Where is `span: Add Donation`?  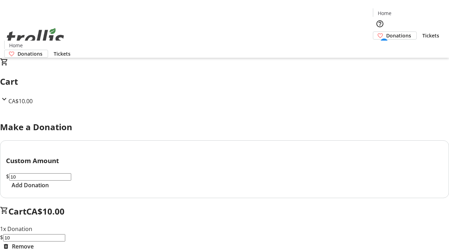 span: Add Donation is located at coordinates (30, 185).